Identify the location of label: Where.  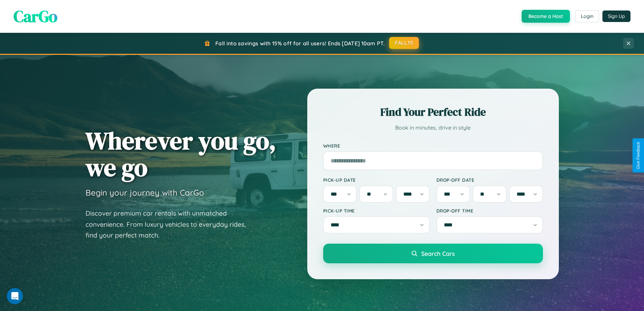
(433, 145).